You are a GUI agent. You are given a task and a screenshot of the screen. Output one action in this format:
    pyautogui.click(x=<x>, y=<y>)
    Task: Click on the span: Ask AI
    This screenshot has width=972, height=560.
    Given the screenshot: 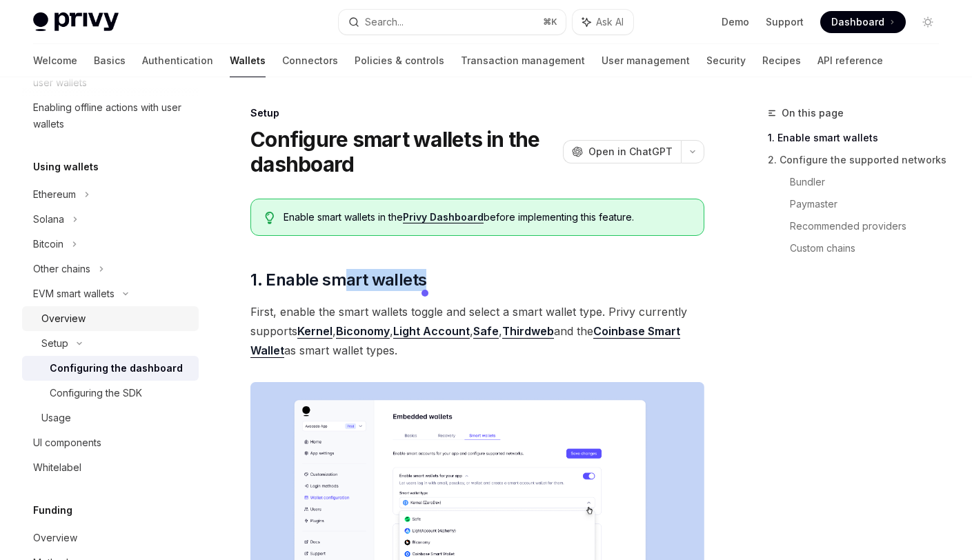 What is the action you would take?
    pyautogui.click(x=610, y=22)
    